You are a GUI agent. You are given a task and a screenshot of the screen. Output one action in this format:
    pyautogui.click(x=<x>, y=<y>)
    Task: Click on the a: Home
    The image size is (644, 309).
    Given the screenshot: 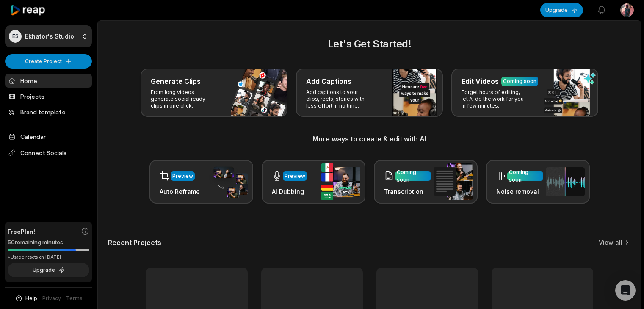 What is the action you would take?
    pyautogui.click(x=49, y=80)
    